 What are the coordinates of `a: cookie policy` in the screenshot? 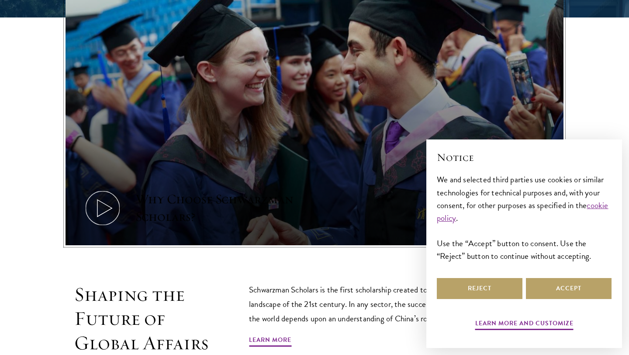 It's located at (522, 211).